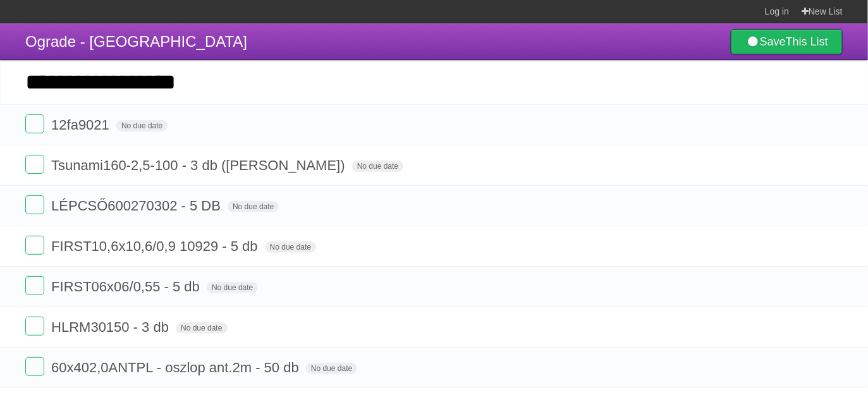 The width and height of the screenshot is (868, 395). Describe the element at coordinates (787, 42) in the screenshot. I see `a: SaveThis List` at that location.